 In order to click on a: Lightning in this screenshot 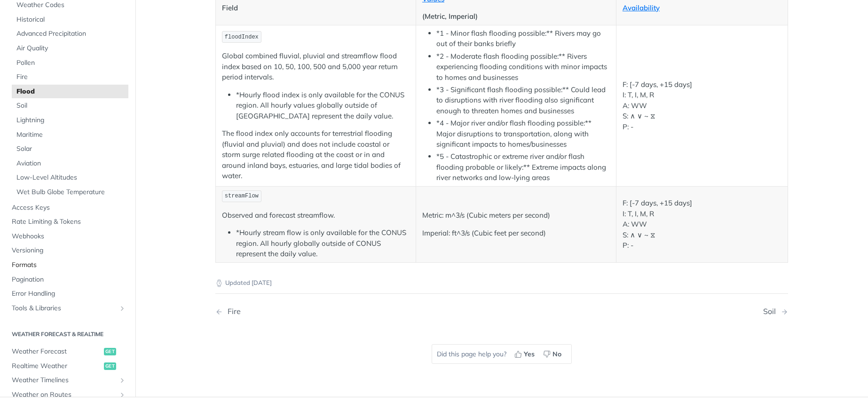, I will do `click(70, 120)`.